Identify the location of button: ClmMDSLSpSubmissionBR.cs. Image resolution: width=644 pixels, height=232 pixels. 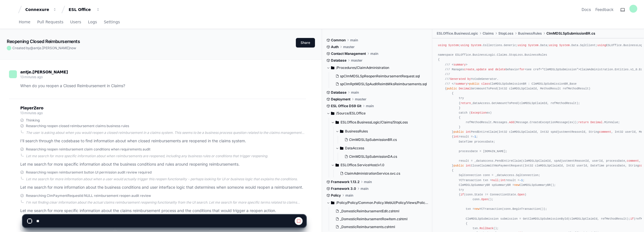
(383, 140).